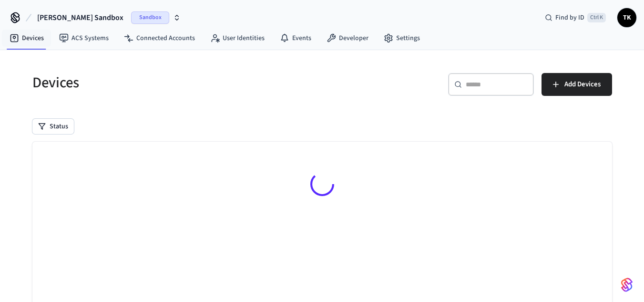 This screenshot has height=302, width=644. What do you see at coordinates (596, 18) in the screenshot?
I see `span: Ctrl K` at bounding box center [596, 18].